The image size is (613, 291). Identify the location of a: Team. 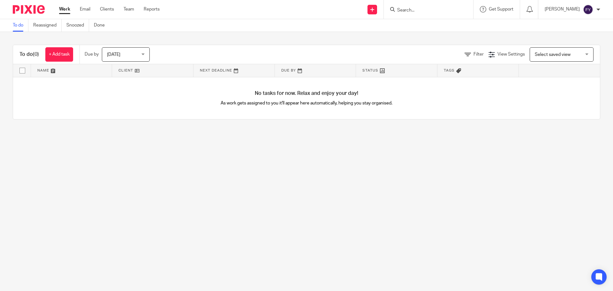
(129, 9).